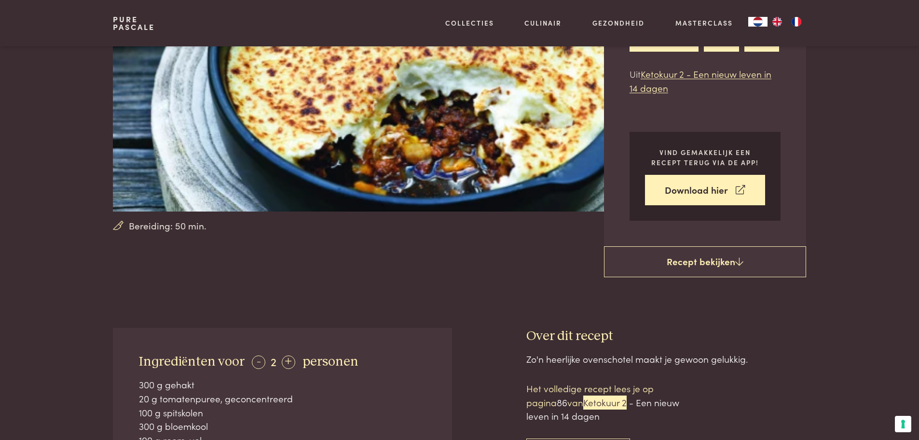 Image resolution: width=919 pixels, height=440 pixels. I want to click on a: PurePascale, so click(134, 23).